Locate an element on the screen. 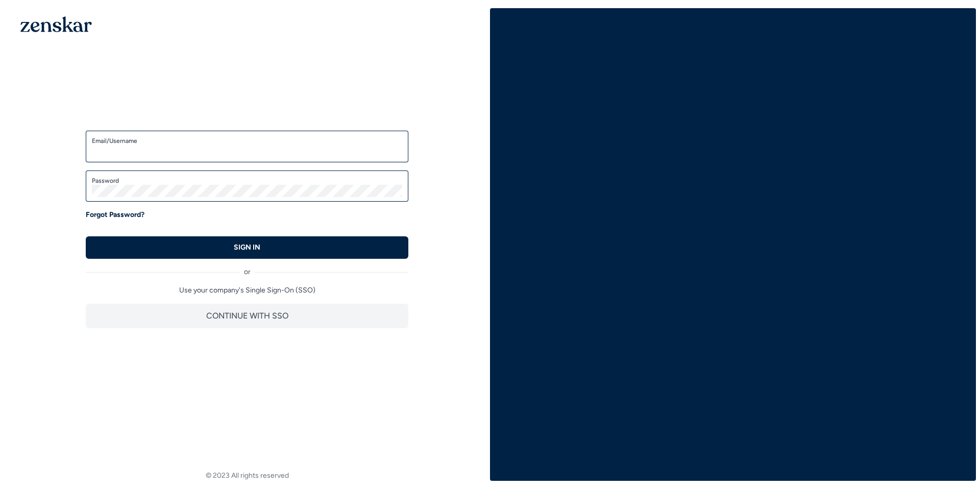 This screenshot has height=489, width=980. div: or is located at coordinates (247, 268).